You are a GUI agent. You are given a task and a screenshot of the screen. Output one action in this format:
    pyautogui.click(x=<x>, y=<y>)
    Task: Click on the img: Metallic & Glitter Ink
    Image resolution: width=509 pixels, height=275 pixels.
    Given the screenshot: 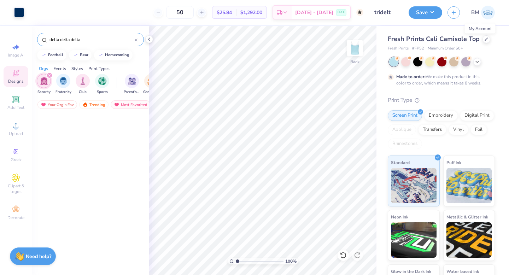 What is the action you would take?
    pyautogui.click(x=469, y=240)
    